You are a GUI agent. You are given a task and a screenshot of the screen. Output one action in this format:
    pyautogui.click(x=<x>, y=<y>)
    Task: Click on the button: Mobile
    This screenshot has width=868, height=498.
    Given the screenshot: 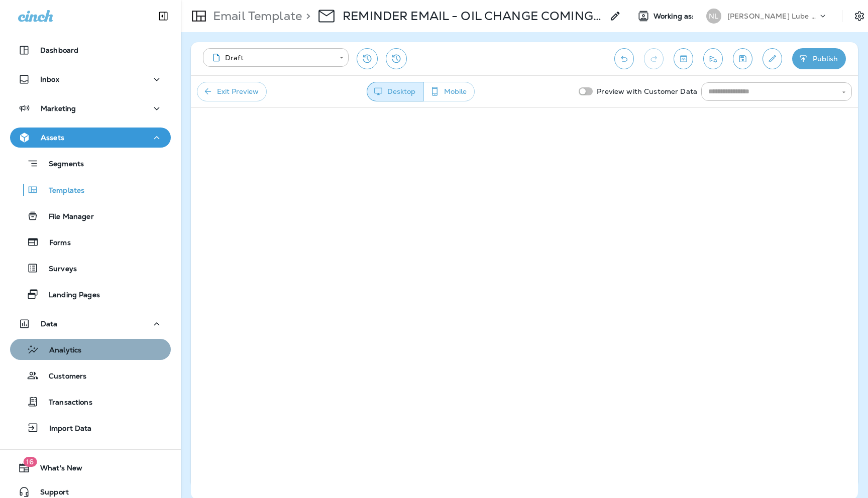 What is the action you would take?
    pyautogui.click(x=449, y=92)
    